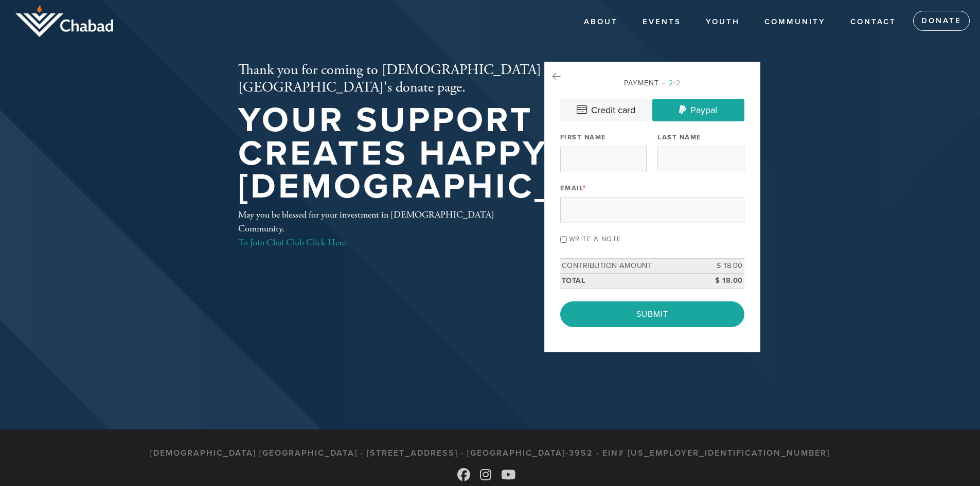 The height and width of the screenshot is (486, 980). What do you see at coordinates (629, 280) in the screenshot?
I see `td: Total` at bounding box center [629, 280].